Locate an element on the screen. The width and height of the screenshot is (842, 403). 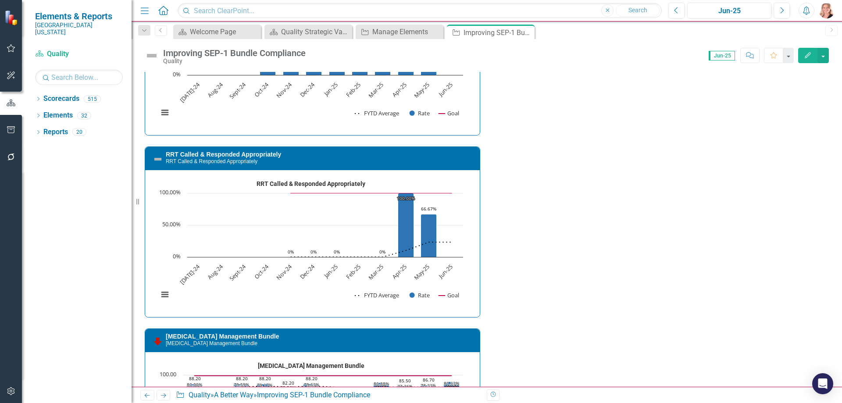
button: Jun-25 is located at coordinates (729, 11).